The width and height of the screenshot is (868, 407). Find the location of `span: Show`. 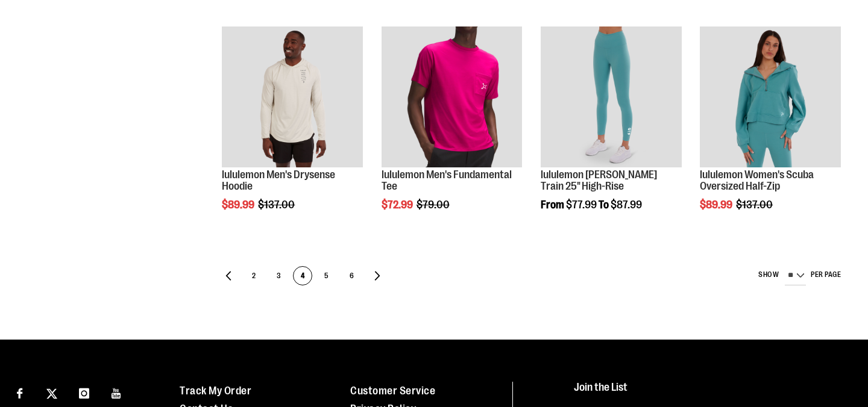

span: Show is located at coordinates (768, 274).